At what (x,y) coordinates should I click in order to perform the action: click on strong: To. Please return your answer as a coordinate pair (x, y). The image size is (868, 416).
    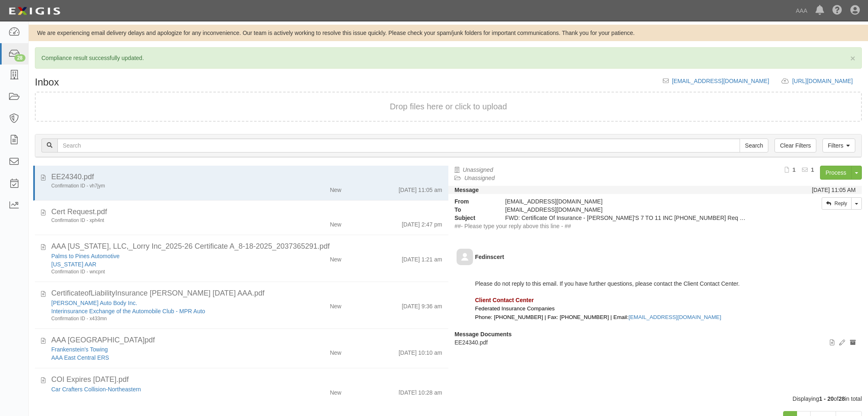
    Looking at the image, I should click on (473, 209).